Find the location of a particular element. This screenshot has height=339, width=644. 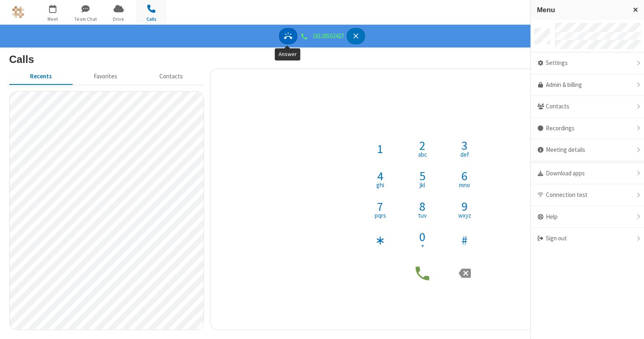

span: 8 is located at coordinates (422, 206).